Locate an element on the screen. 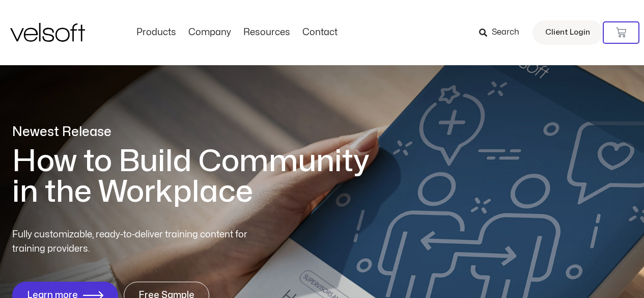 This screenshot has width=644, height=298. p: Fully customizable, ready-to-deliver training content for training providers. is located at coordinates (139, 242).